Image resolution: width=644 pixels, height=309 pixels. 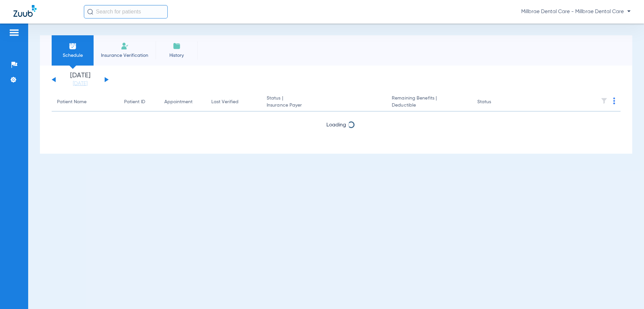 What do you see at coordinates (614, 101) in the screenshot?
I see `img: group-dot-blue.svg` at bounding box center [614, 101].